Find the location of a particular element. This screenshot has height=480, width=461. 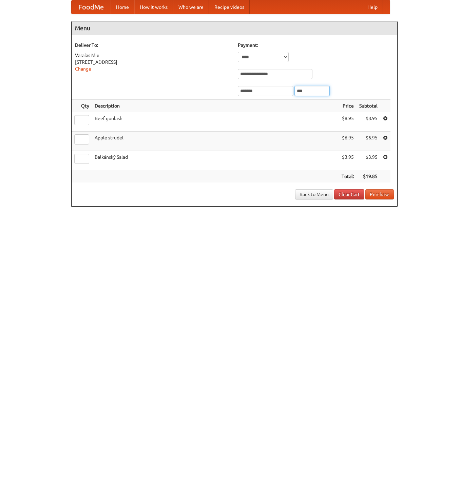

button: Purchase is located at coordinates (379, 194).